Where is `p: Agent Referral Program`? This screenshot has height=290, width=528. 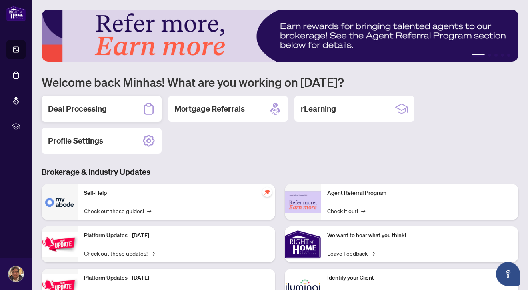 p: Agent Referral Program is located at coordinates (420, 193).